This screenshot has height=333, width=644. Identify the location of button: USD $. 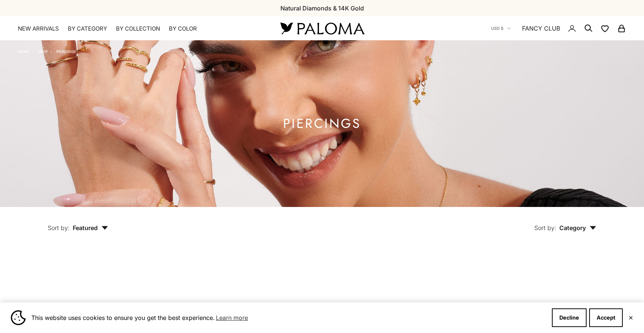
(501, 28).